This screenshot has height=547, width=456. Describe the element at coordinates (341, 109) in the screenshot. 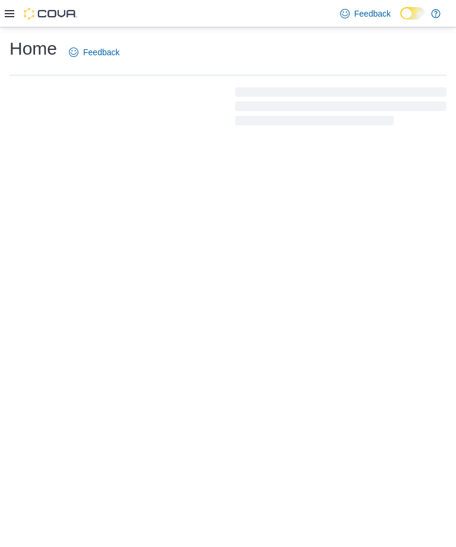

I see `span: Loading` at that location.